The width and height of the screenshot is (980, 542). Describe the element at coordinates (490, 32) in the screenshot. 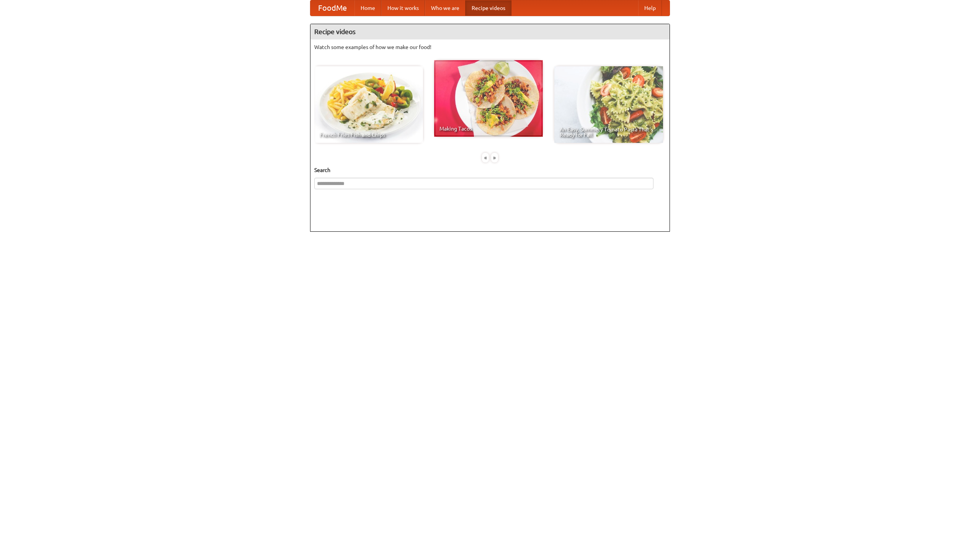

I see `h4: Recipe videos` at that location.